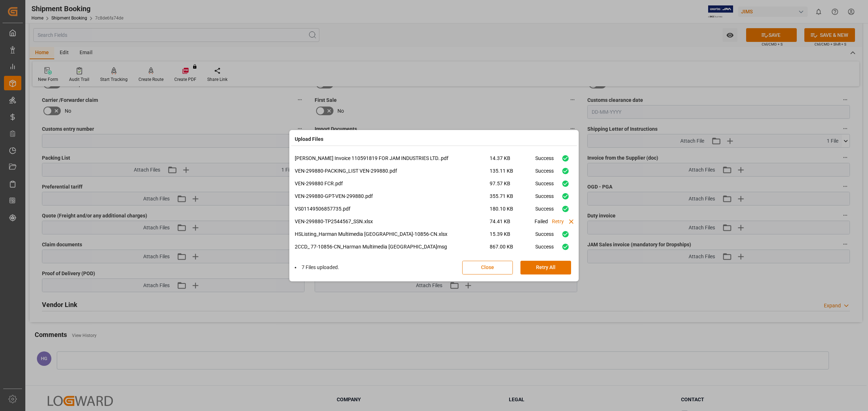  Describe the element at coordinates (392, 222) in the screenshot. I see `p: VEN-299880-TP2544567_SSN.xlsx` at that location.